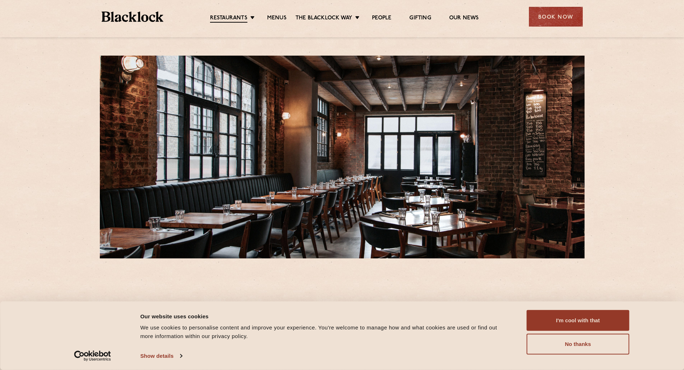  What do you see at coordinates (382, 18) in the screenshot?
I see `a: People` at bounding box center [382, 18].